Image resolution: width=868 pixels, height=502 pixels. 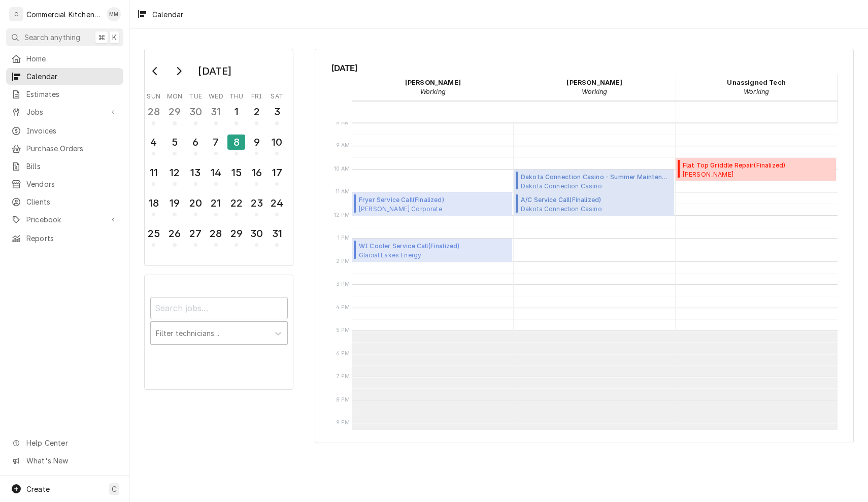 I want to click on span: 12 PM, so click(x=342, y=215).